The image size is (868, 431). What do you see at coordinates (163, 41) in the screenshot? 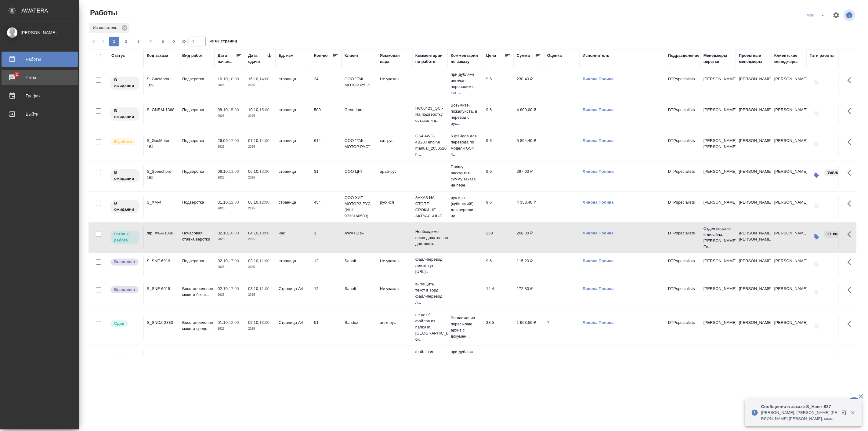
I see `span: 5` at bounding box center [163, 41].